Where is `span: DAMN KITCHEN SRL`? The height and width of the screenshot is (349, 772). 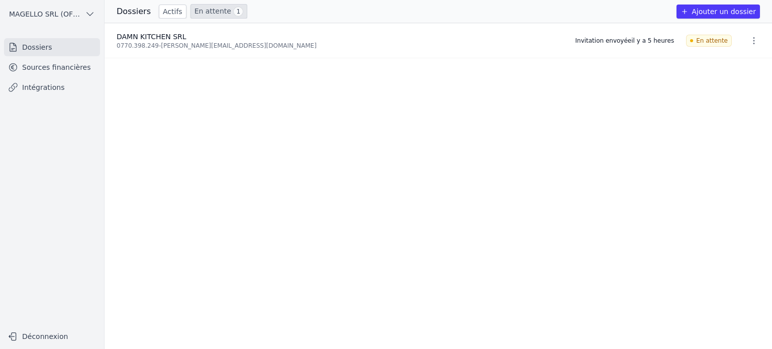
span: DAMN KITCHEN SRL is located at coordinates (151, 37).